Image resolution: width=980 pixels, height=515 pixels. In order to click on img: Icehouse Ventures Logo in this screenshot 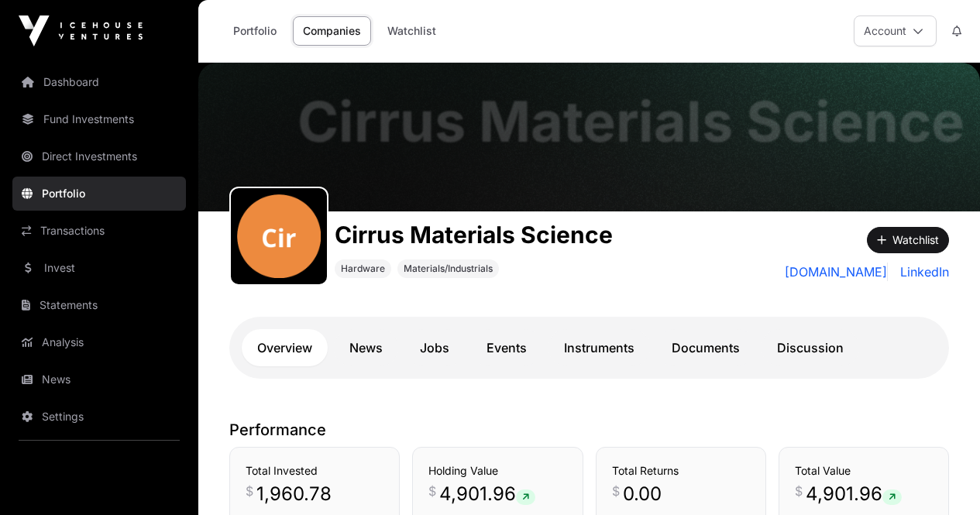, I will do `click(81, 31)`.